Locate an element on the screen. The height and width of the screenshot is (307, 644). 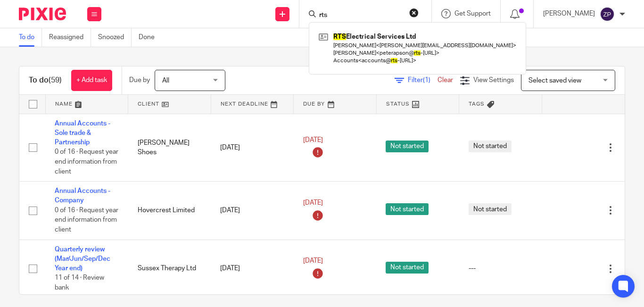
a: + Add task is located at coordinates (91, 80).